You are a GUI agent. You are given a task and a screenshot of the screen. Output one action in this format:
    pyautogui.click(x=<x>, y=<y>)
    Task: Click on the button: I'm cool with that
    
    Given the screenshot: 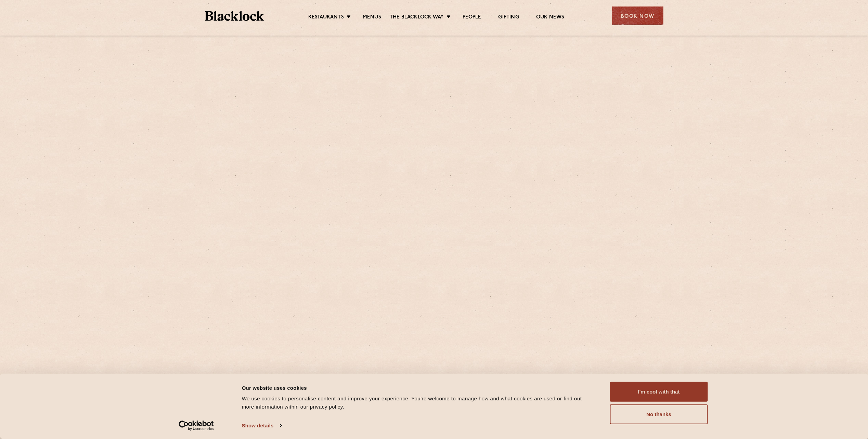 What is the action you would take?
    pyautogui.click(x=659, y=392)
    